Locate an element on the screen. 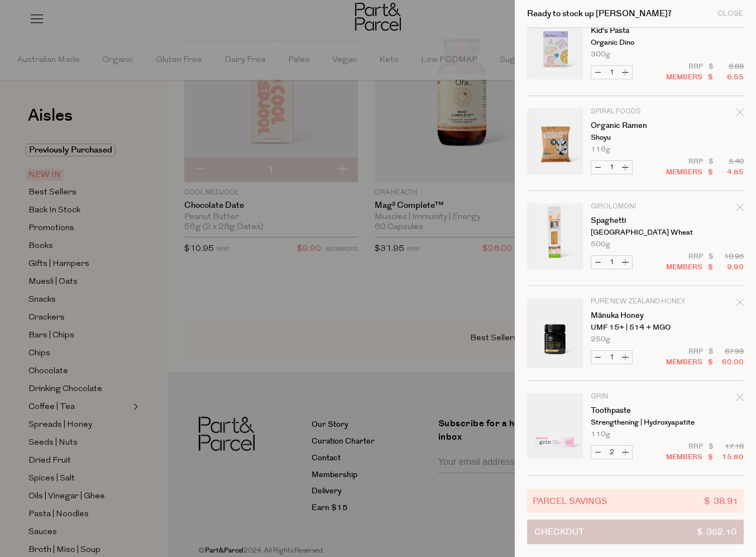 The width and height of the screenshot is (756, 557). span: $ 38.91 is located at coordinates (721, 500).